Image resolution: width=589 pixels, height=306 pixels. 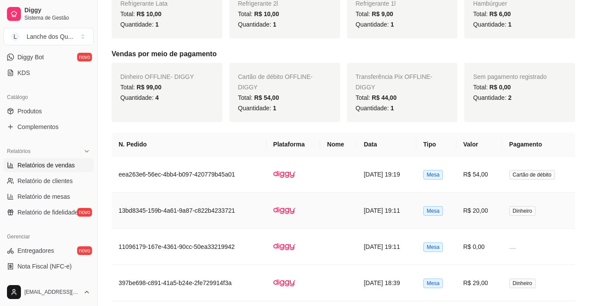 I want to click on td: 13bd8345-159b-4a61-9a87-c822b4233721, so click(x=189, y=211).